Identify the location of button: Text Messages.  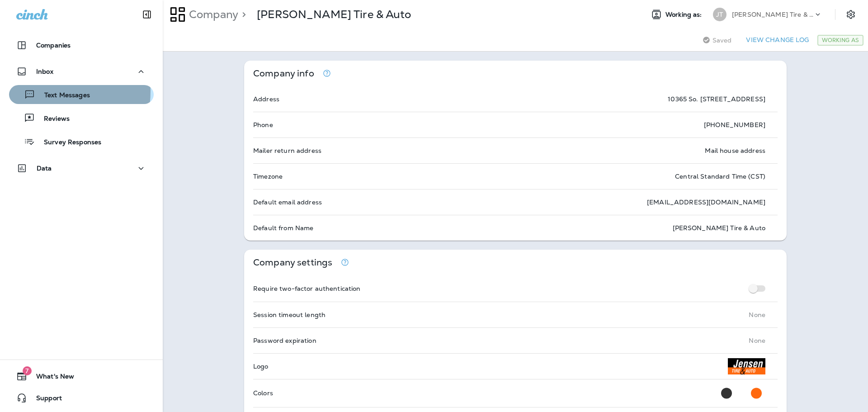
(82, 95).